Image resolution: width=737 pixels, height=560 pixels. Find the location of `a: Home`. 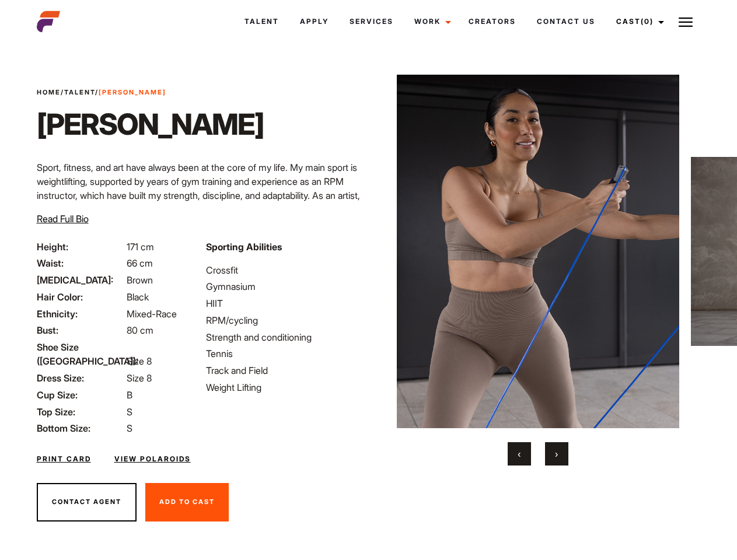

a: Home is located at coordinates (49, 92).